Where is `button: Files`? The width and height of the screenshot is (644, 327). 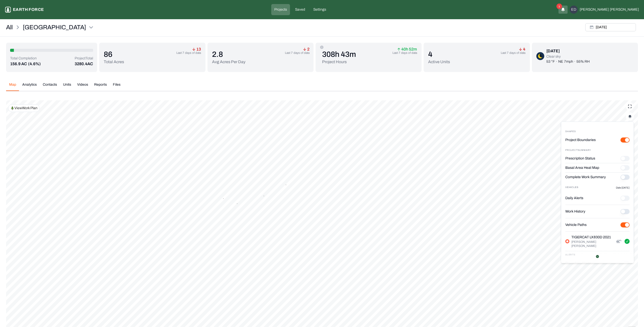 button: Files is located at coordinates (117, 86).